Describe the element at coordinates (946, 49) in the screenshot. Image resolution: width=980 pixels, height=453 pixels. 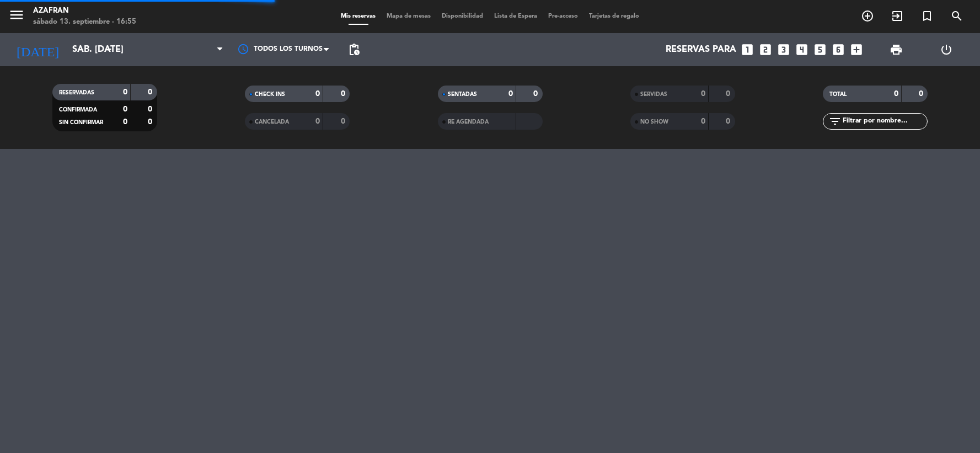
I see `i: power_settings_new` at that location.